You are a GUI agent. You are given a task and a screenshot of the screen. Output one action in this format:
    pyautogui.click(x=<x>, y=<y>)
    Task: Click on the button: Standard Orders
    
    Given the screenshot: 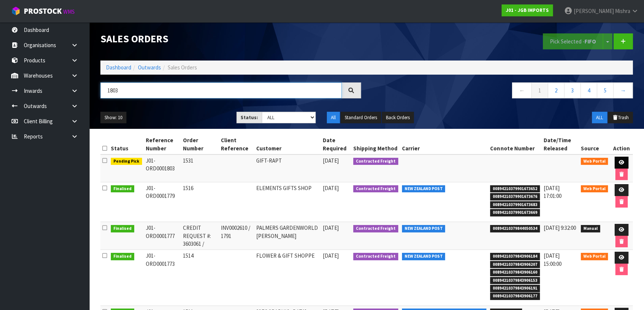 What is the action you would take?
    pyautogui.click(x=360, y=118)
    